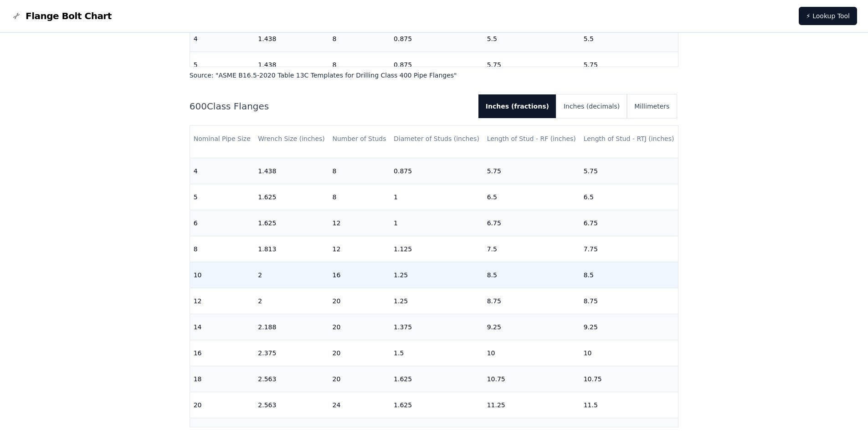  I want to click on a: Flange Bolt Chart LogoFlange Bolt Chart, so click(61, 16).